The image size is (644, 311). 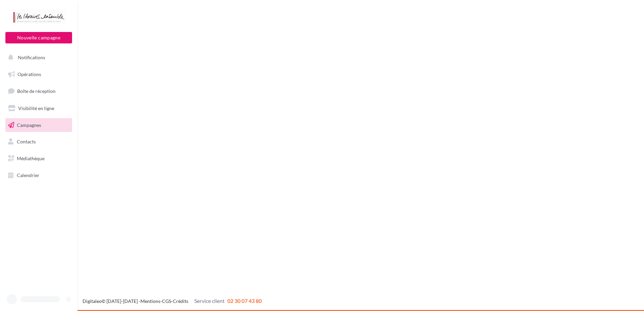 What do you see at coordinates (39, 109) in the screenshot?
I see `a: Visibilité en ligne` at bounding box center [39, 109].